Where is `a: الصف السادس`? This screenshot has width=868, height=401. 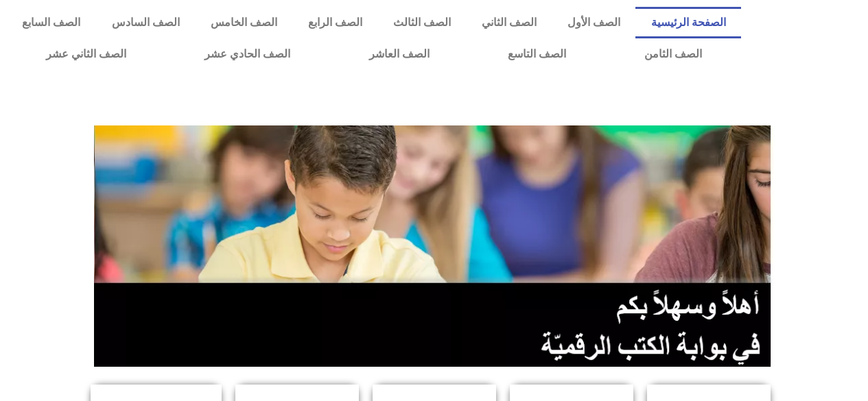
a: الصف السادس is located at coordinates (146, 23).